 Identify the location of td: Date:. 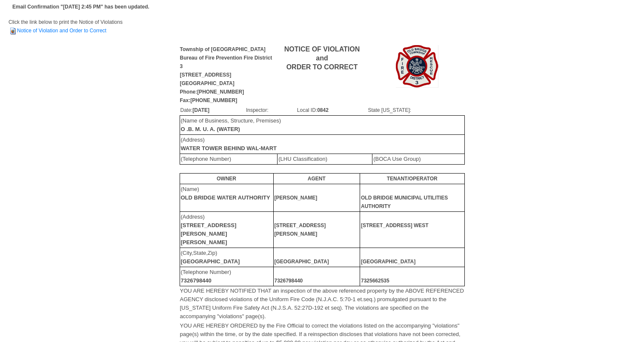
(213, 110).